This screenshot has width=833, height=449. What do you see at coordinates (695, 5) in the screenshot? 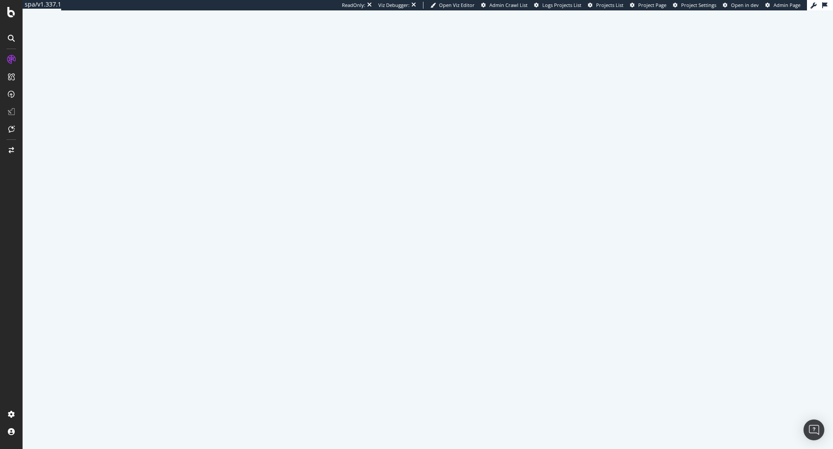
I see `a: Project Settings` at bounding box center [695, 5].